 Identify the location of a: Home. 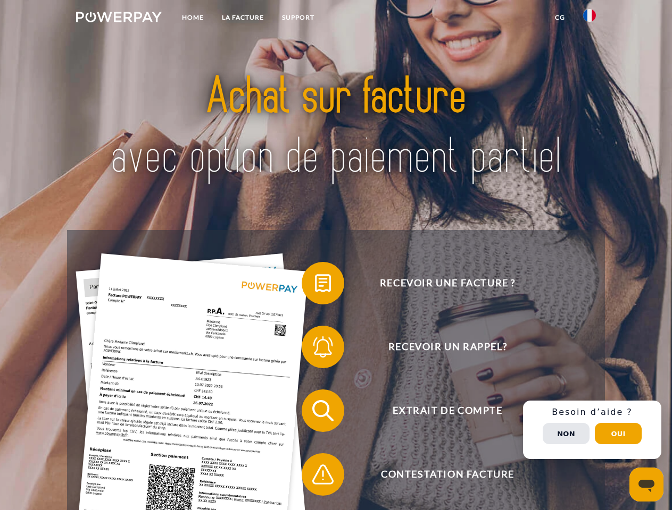
(192, 18).